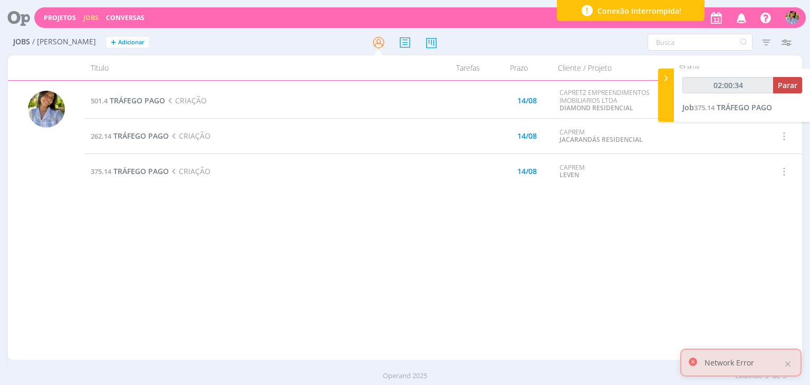  I want to click on span: Adicionar, so click(131, 42).